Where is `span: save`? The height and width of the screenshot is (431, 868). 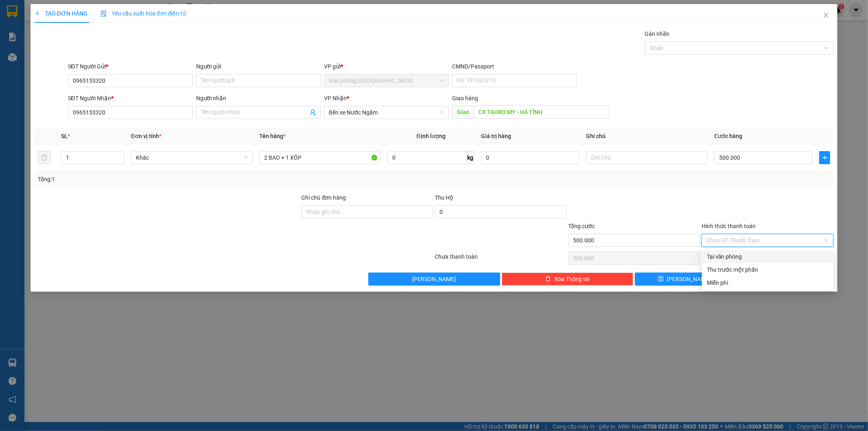 span: save is located at coordinates (661, 279).